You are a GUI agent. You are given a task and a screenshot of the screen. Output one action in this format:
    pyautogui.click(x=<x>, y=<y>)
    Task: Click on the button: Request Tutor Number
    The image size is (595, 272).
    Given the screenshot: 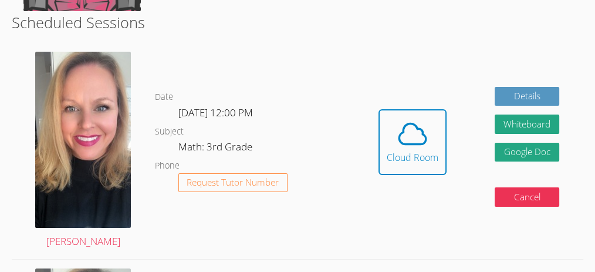 What is the action you would take?
    pyautogui.click(x=233, y=183)
    